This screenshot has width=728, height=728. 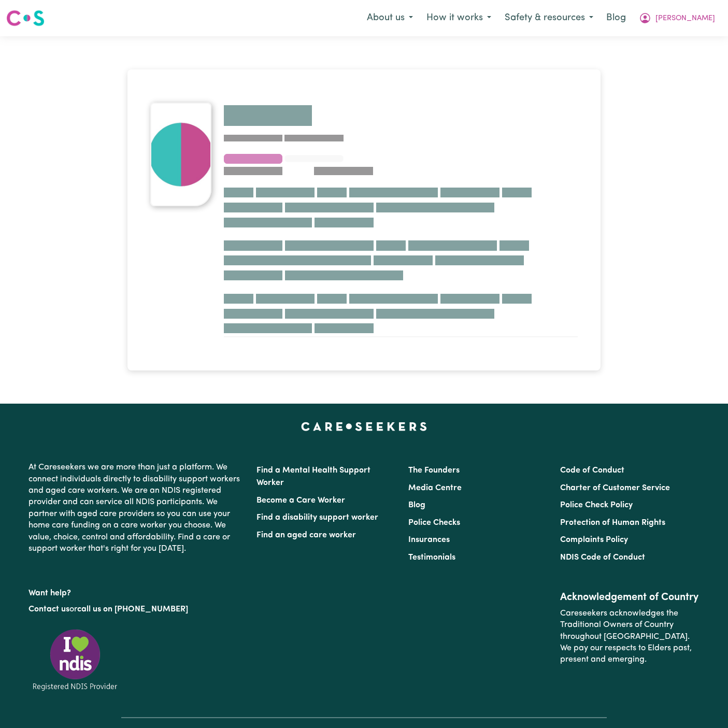 What do you see at coordinates (429, 540) in the screenshot?
I see `a: Insurances` at bounding box center [429, 540].